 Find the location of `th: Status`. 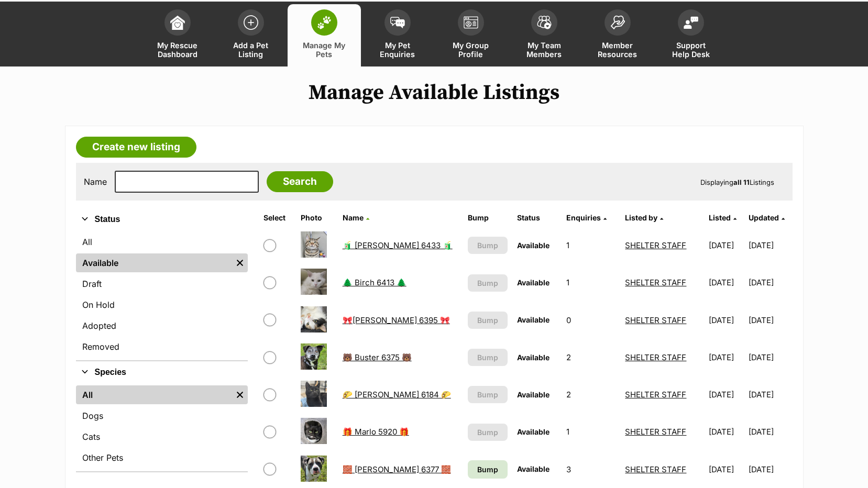

th: Status is located at coordinates (537, 218).